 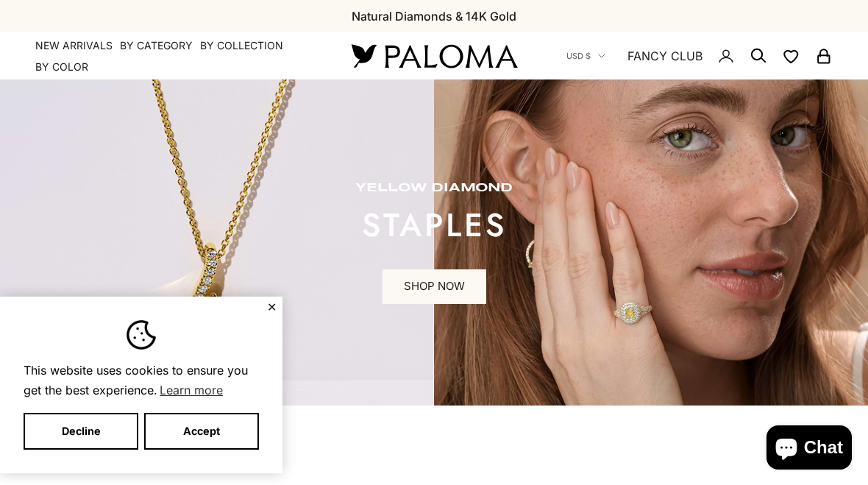 I want to click on p: yellow diamond, so click(x=434, y=188).